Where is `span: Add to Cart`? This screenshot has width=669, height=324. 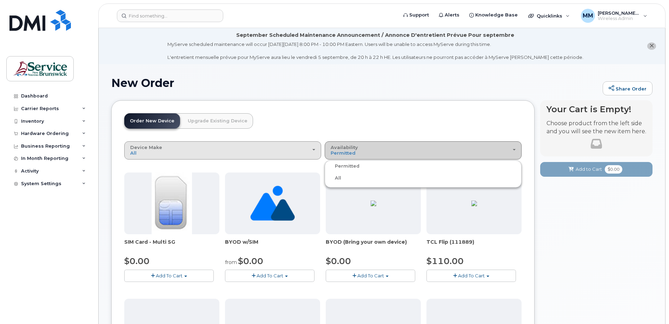 span: Add to Cart is located at coordinates (588, 169).